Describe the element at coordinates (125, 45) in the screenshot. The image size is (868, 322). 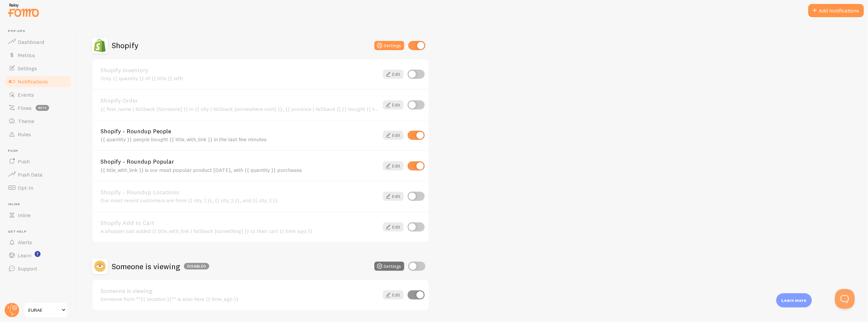
I see `h2: Shopify` at that location.